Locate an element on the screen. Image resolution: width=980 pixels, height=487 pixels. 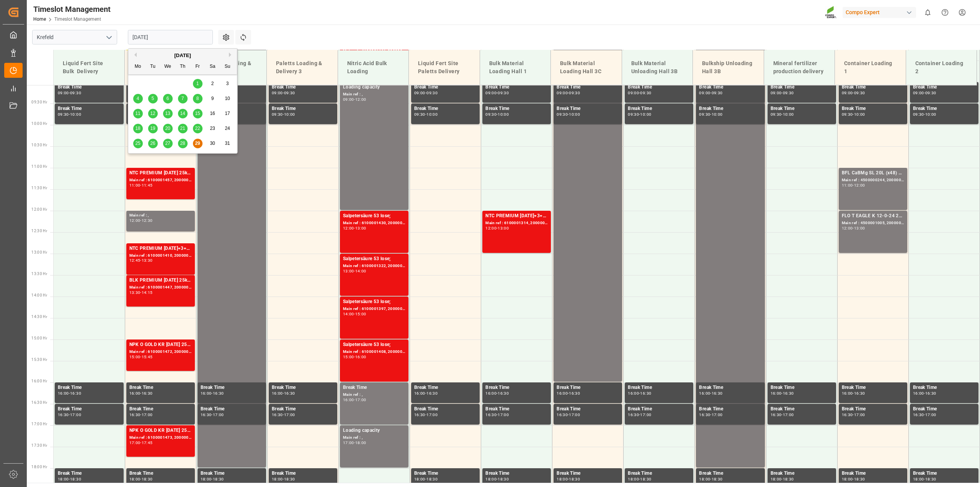
div: 13:30 is located at coordinates (147, 260).